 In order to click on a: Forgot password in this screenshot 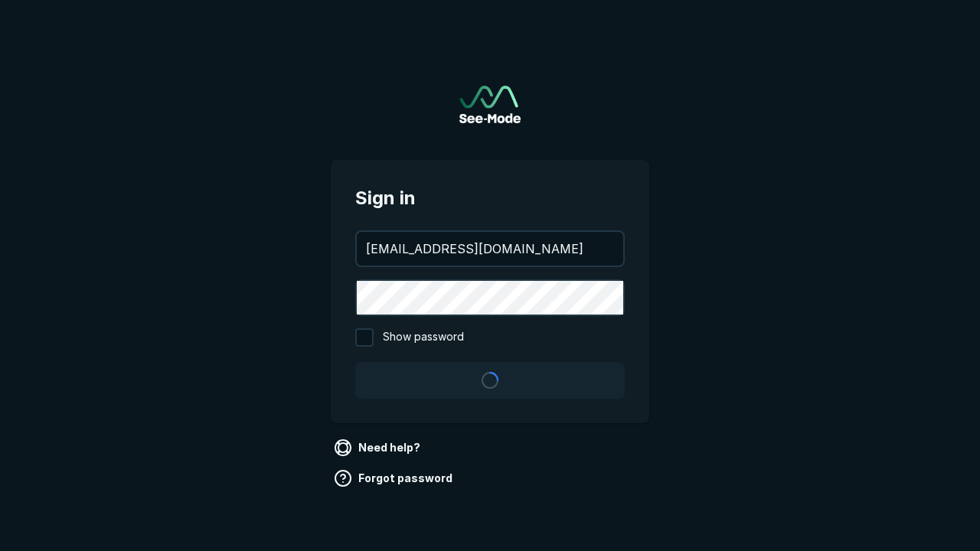, I will do `click(394, 478)`.